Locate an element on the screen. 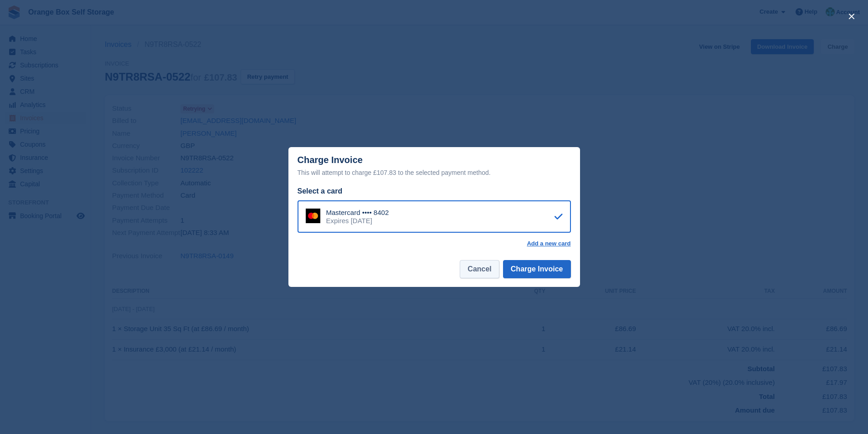  div: Select a card is located at coordinates (434, 191).